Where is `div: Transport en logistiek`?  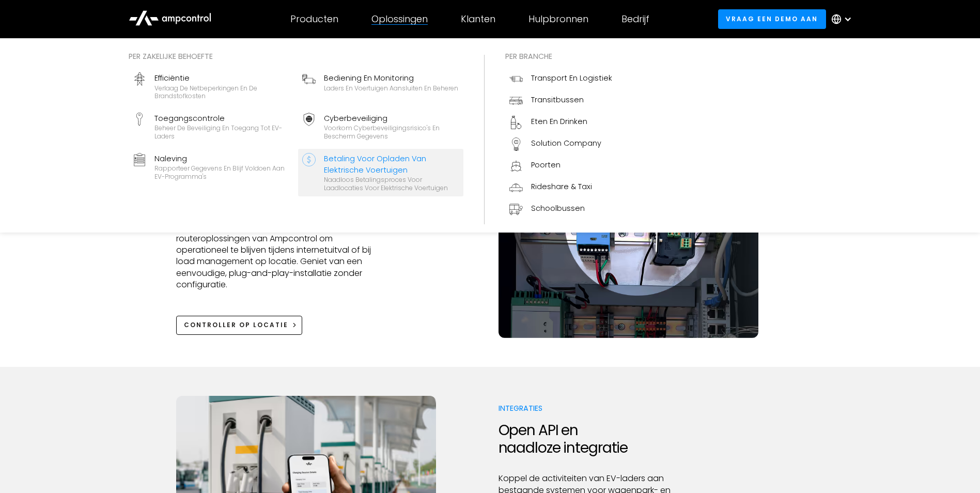 div: Transport en logistiek is located at coordinates (572, 78).